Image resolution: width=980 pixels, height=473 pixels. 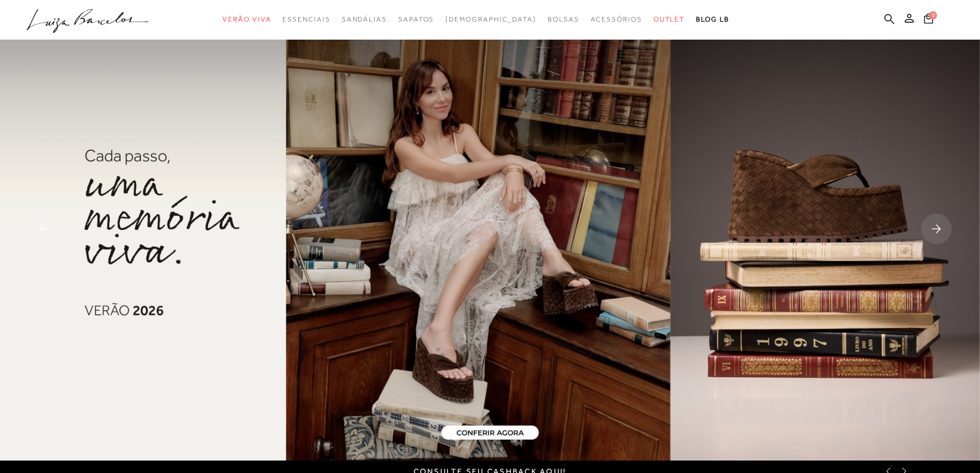 I want to click on button: 0, so click(x=929, y=20).